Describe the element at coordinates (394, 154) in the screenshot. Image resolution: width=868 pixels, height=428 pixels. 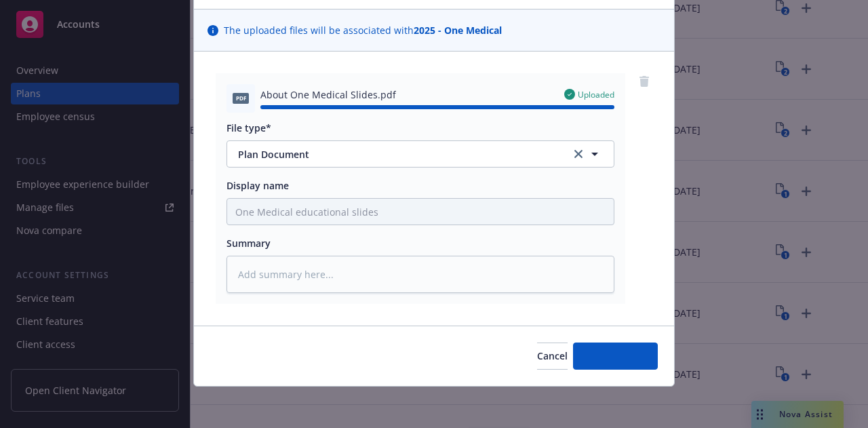
I see `span: Plan Document` at that location.